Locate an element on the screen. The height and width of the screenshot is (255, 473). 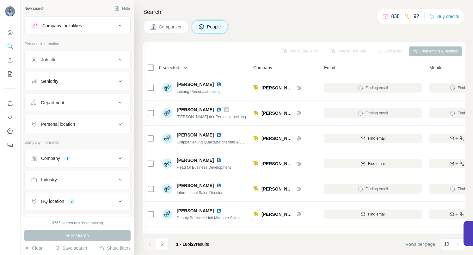
span: Deputy Business Unit Manager Sales is located at coordinates (208, 218).